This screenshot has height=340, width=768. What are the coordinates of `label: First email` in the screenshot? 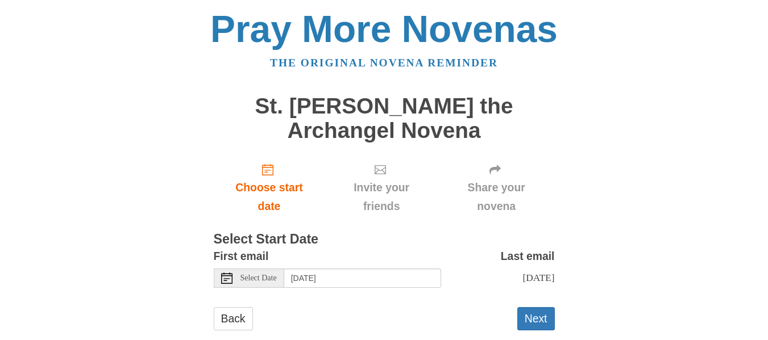 It's located at (241, 256).